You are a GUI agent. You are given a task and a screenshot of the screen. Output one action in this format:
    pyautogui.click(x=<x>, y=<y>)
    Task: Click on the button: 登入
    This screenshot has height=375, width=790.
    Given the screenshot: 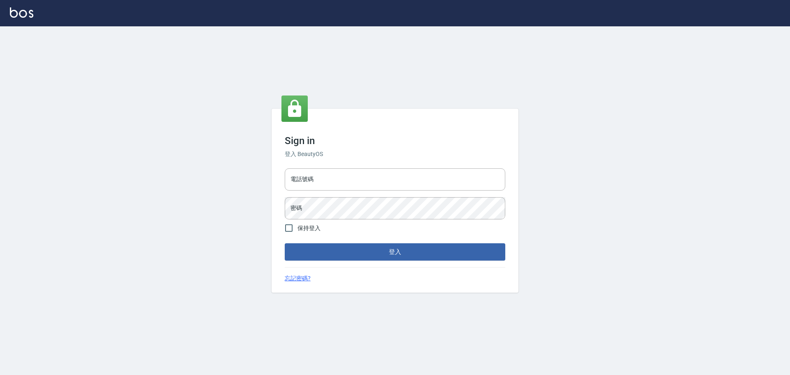 What is the action you would take?
    pyautogui.click(x=395, y=252)
    